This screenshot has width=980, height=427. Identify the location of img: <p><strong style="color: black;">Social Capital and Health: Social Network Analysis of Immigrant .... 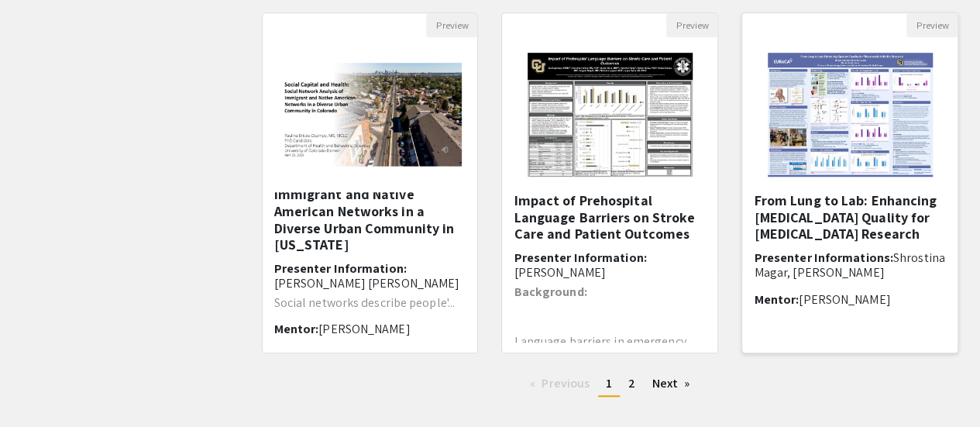
(370, 115).